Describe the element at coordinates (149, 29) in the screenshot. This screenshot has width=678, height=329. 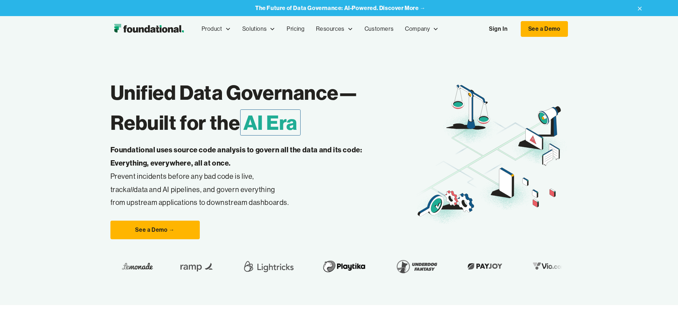
I see `img: Foundational Logo` at that location.